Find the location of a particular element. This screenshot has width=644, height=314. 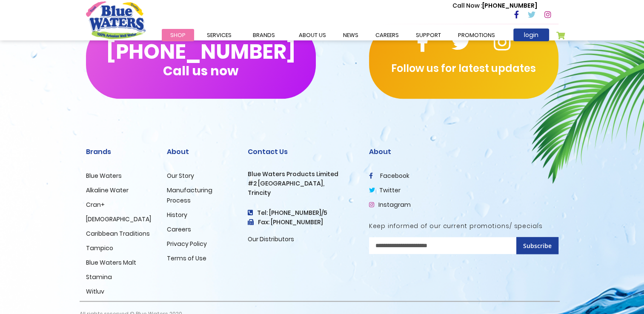

span: Shop is located at coordinates (178, 35).